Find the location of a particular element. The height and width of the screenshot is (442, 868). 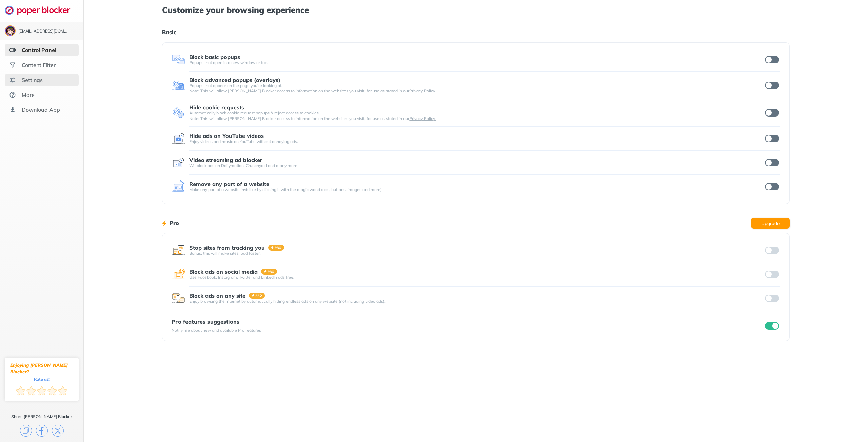

img: download-app.svg is located at coordinates (12, 109).